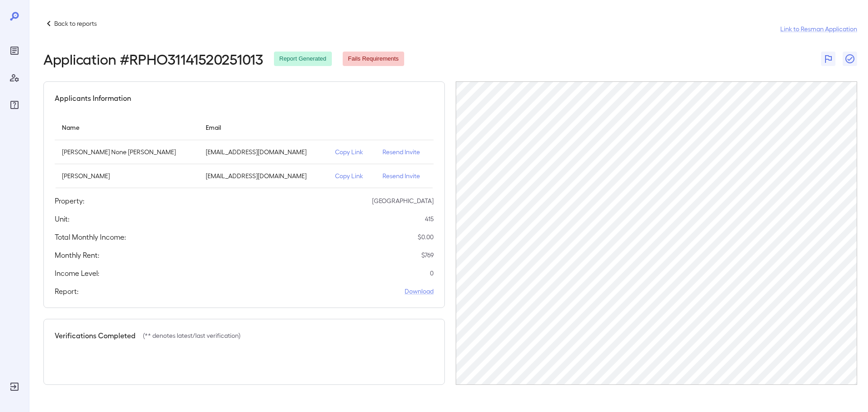 Image resolution: width=868 pixels, height=412 pixels. I want to click on th: Name, so click(126, 127).